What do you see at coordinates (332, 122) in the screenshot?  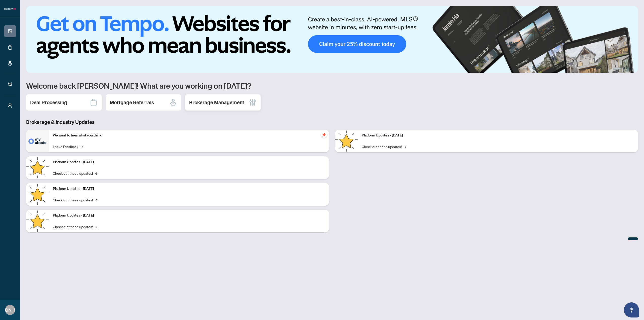 I see `h3: Brokerage & Industry Updates` at bounding box center [332, 122].